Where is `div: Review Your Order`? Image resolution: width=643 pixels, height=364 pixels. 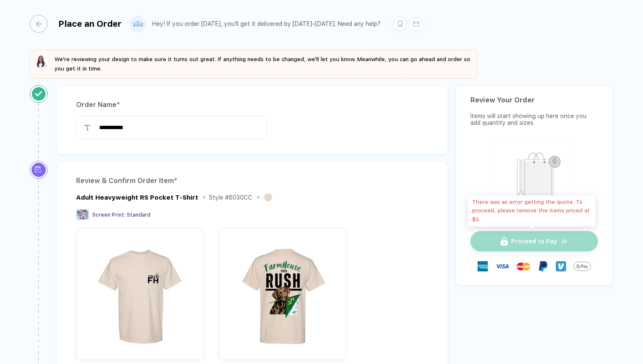
div: Review Your Order is located at coordinates (534, 100).